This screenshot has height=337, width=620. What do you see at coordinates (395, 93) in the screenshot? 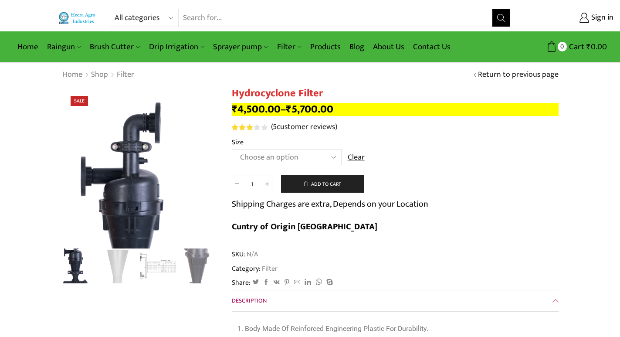
I see `h1: Hydrocyclone Filter` at bounding box center [395, 93].